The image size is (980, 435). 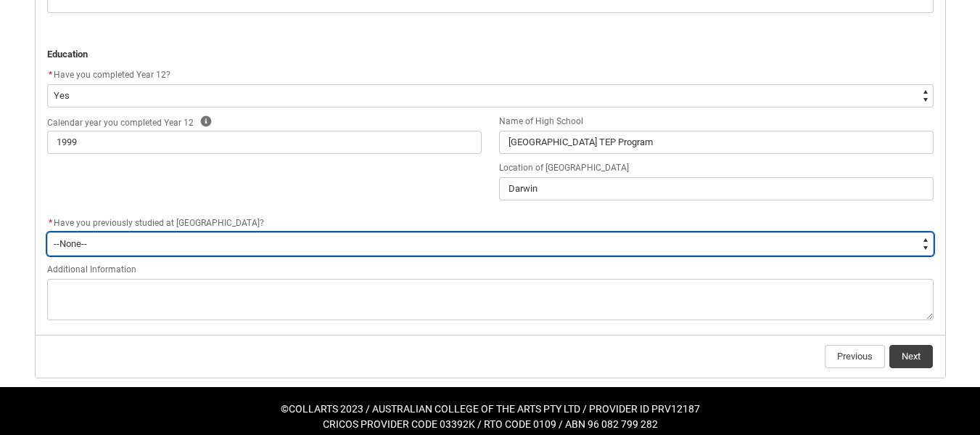 What do you see at coordinates (68, 53) in the screenshot?
I see `strong: Education` at bounding box center [68, 53].